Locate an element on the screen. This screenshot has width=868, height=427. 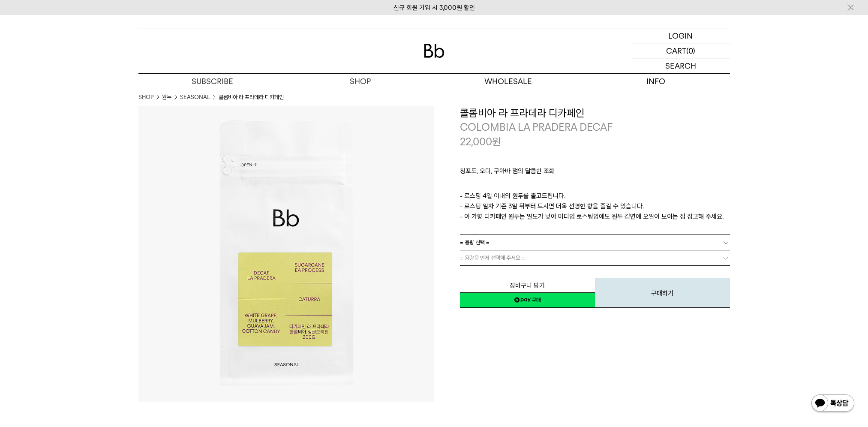
a: LOGIN is located at coordinates (681, 36).